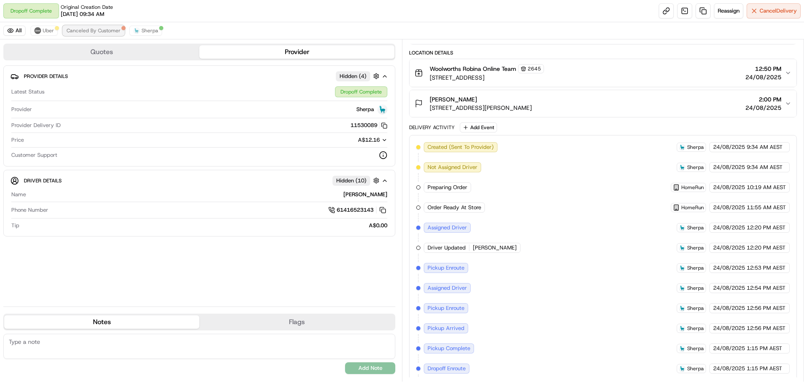 The height and width of the screenshot is (382, 804). What do you see at coordinates (93, 31) in the screenshot?
I see `button: Canceled By Customer` at bounding box center [93, 31].